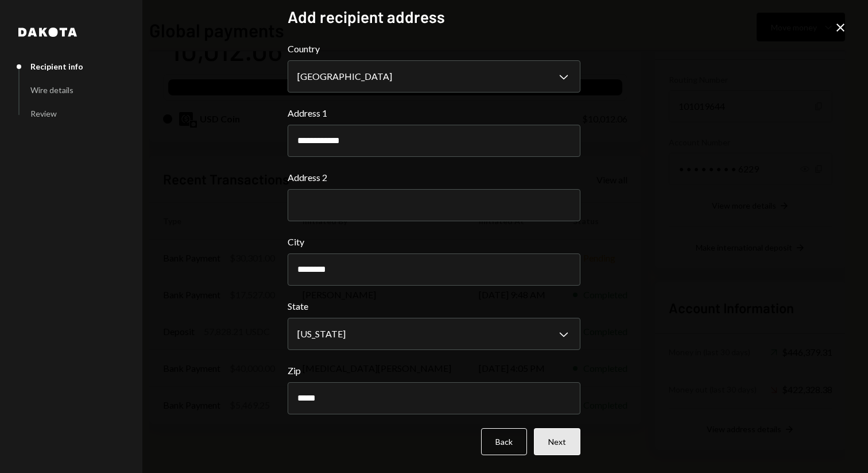 This screenshot has height=473, width=868. Describe the element at coordinates (434, 16) in the screenshot. I see `h2: Add recipient address` at that location.